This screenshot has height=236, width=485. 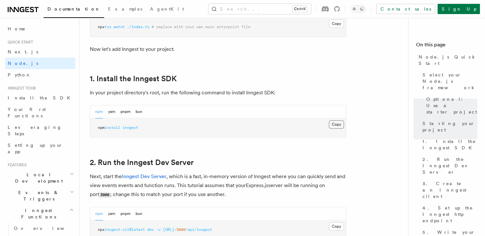 I want to click on span: Features, so click(x=16, y=165).